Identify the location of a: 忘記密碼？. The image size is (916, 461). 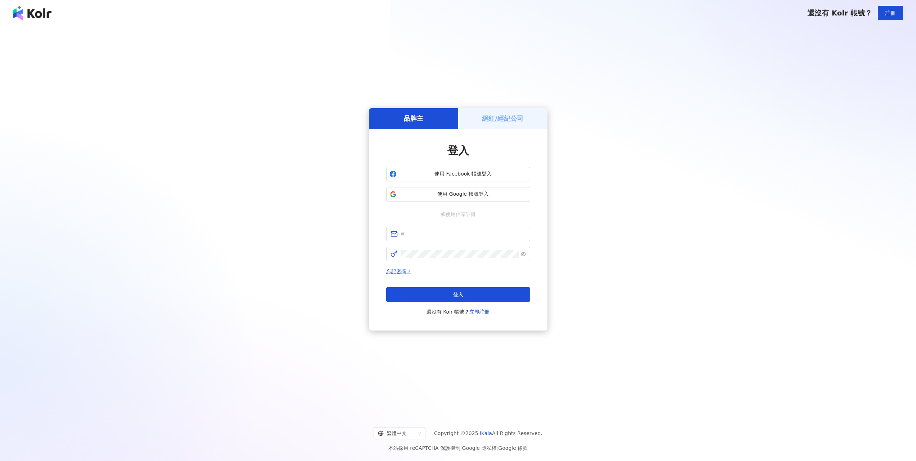
(399, 271).